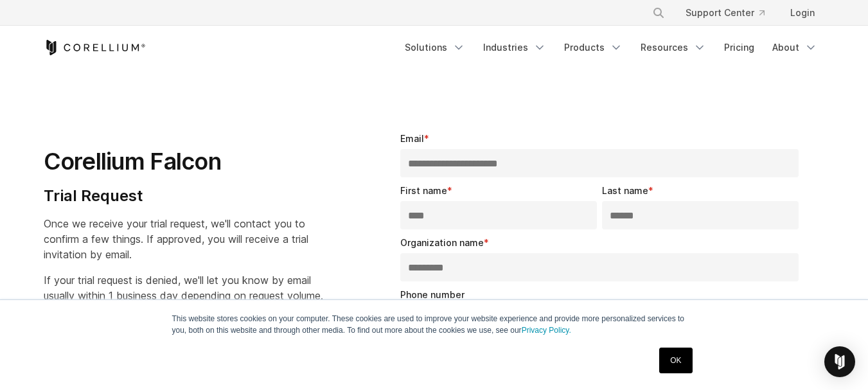  I want to click on span: If your trial request is denied, we'll let you know by email usually within 1 business day depend..., so click(183, 287).